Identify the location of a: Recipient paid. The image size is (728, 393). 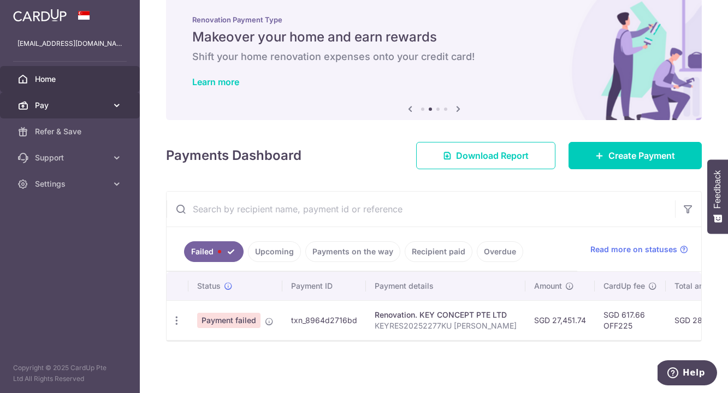
(439, 252).